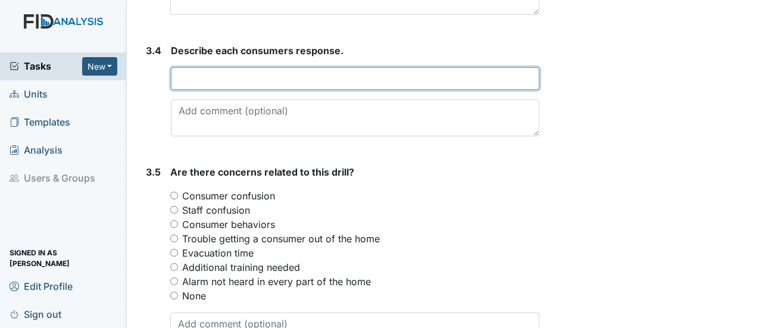 This screenshot has height=328, width=762. Describe the element at coordinates (194, 296) in the screenshot. I see `label: None` at that location.